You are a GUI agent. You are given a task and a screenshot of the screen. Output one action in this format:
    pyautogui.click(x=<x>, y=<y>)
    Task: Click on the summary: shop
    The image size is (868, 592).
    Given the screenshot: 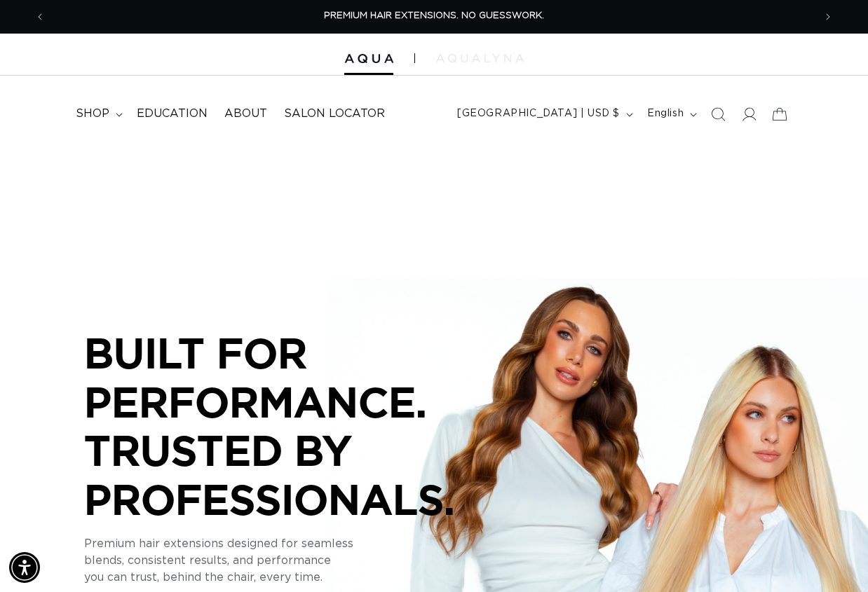 What is the action you would take?
    pyautogui.click(x=97, y=114)
    